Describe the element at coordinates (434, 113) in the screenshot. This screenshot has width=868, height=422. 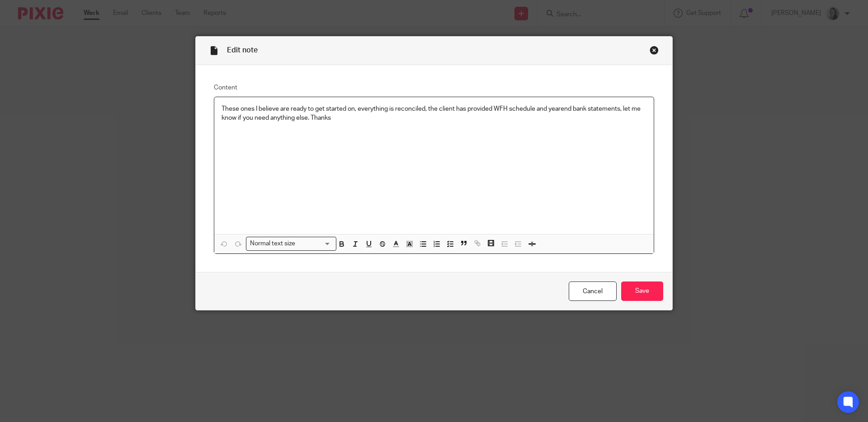
I see `p: These ones I believe are ready to get started on, everything is reconciled, the client has provid...` at that location.